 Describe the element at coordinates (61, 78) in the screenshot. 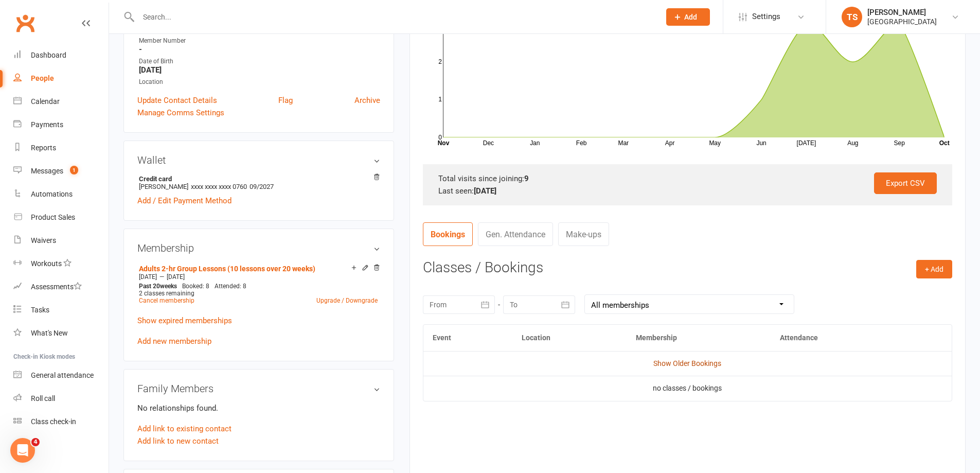

I see `a: People` at that location.